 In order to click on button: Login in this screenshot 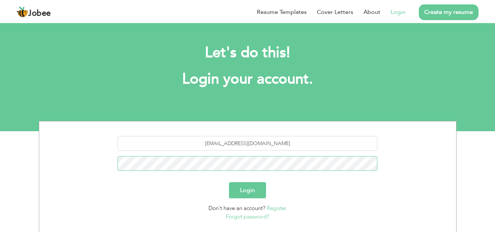, I will do `click(247, 190)`.